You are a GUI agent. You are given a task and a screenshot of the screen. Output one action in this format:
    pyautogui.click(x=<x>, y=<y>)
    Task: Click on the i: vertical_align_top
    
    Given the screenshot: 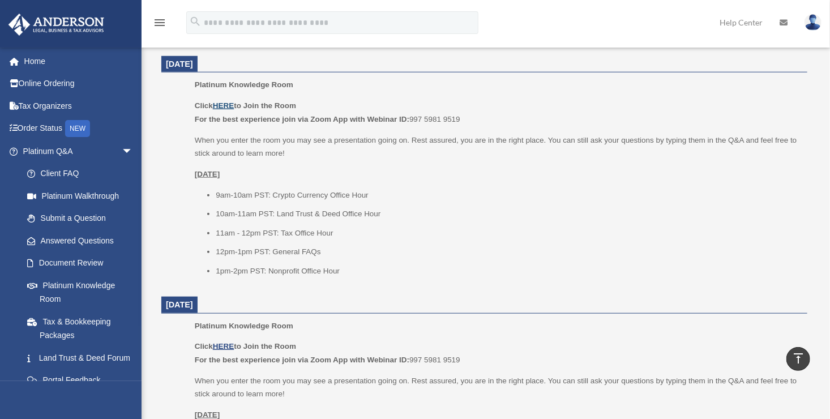 What is the action you would take?
    pyautogui.click(x=798, y=358)
    